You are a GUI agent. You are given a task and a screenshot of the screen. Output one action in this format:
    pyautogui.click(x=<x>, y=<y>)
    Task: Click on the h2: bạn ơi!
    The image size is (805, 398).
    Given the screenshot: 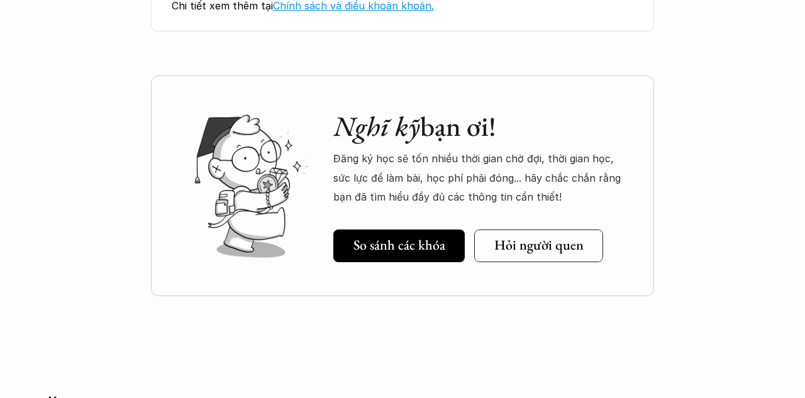 What is the action you would take?
    pyautogui.click(x=481, y=126)
    